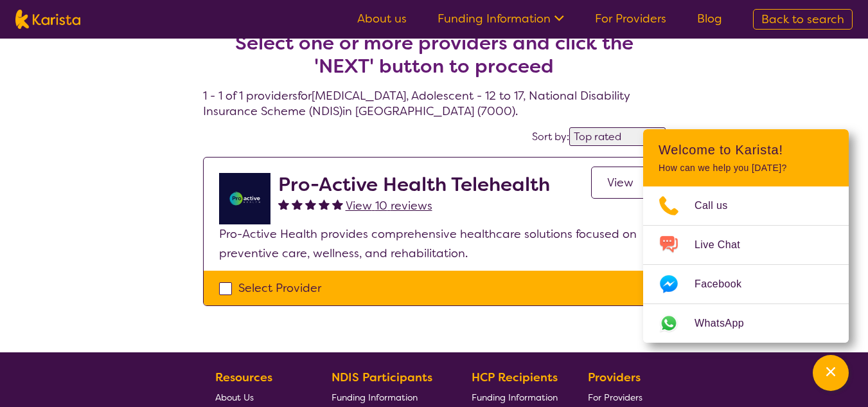 This screenshot has width=868, height=407. What do you see at coordinates (803, 19) in the screenshot?
I see `span: Back to search` at bounding box center [803, 19].